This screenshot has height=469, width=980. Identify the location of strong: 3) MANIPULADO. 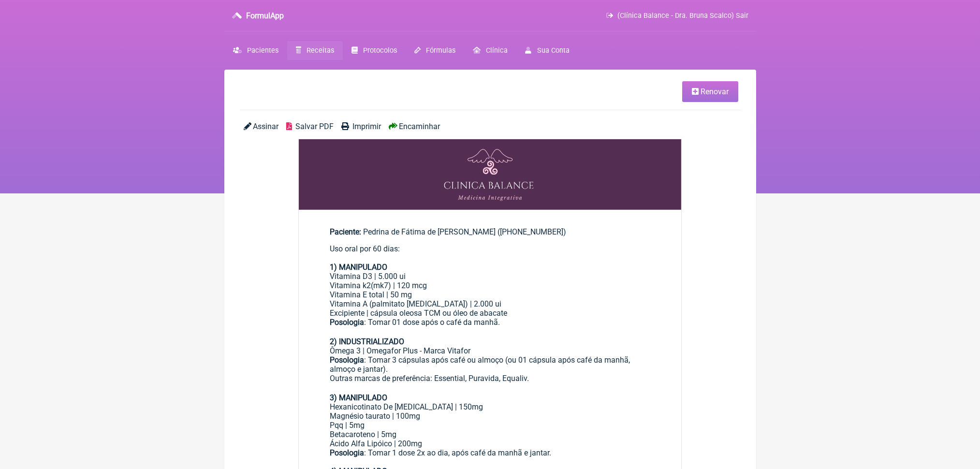
(358, 397).